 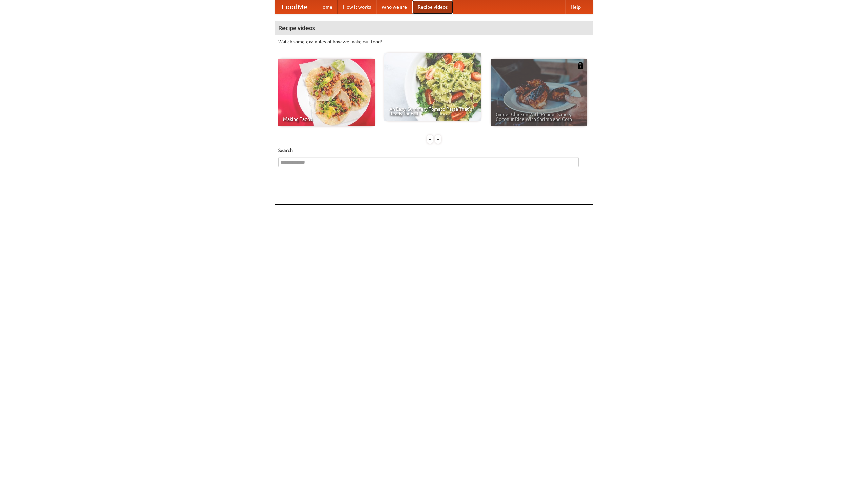 I want to click on a: Recipe videos, so click(x=433, y=7).